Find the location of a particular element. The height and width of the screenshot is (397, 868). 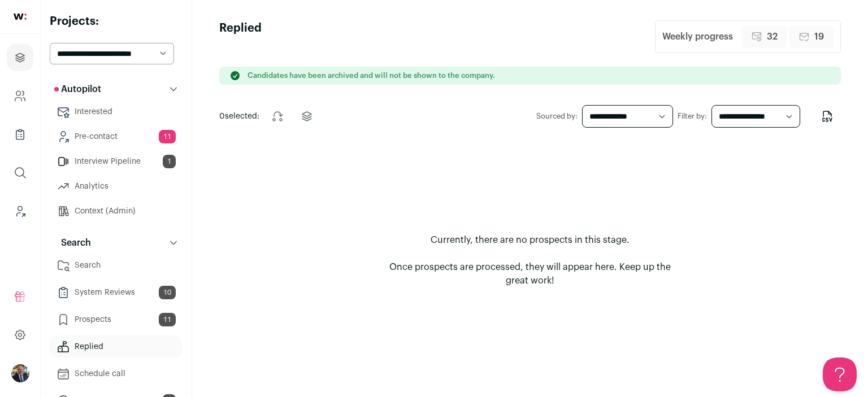

span: 0 is located at coordinates (222, 116).